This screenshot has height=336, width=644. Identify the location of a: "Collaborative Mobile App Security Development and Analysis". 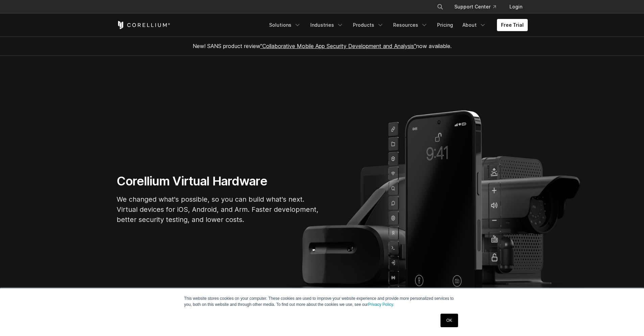
(338, 46).